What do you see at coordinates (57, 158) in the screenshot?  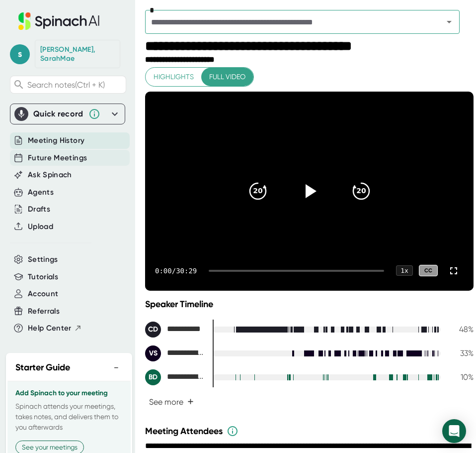 I see `span: Future Meetings` at bounding box center [57, 158].